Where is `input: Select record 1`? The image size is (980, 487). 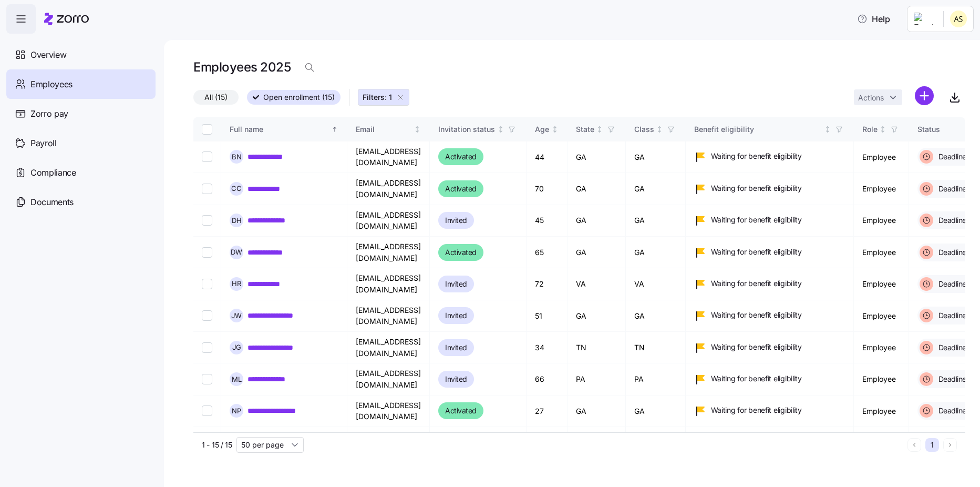 input: Select record 1 is located at coordinates (207, 156).